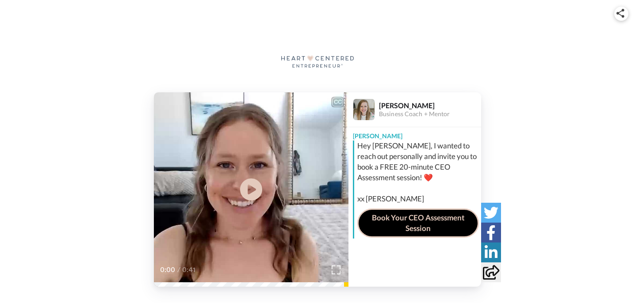 This screenshot has width=635, height=303. What do you see at coordinates (621, 13) in the screenshot?
I see `img: ic_share.svg` at bounding box center [621, 13].